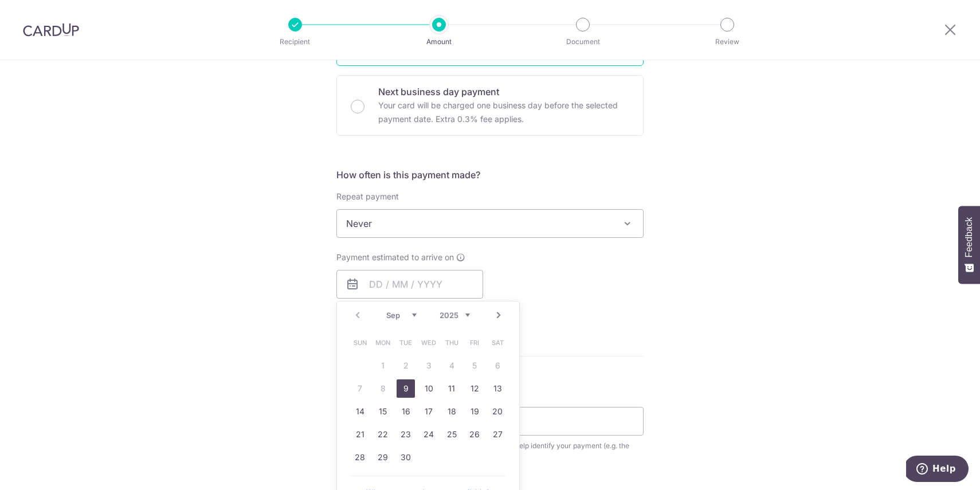 The width and height of the screenshot is (980, 490). I want to click on span: Thursday, so click(452, 343).